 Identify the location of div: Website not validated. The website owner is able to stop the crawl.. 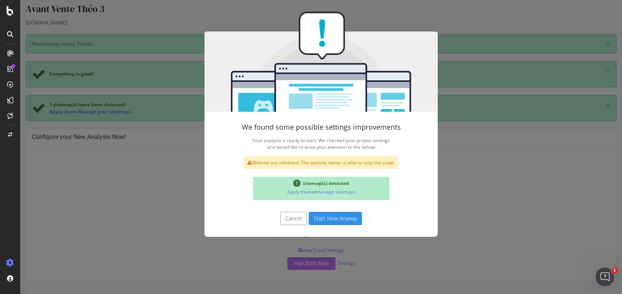
(301, 162).